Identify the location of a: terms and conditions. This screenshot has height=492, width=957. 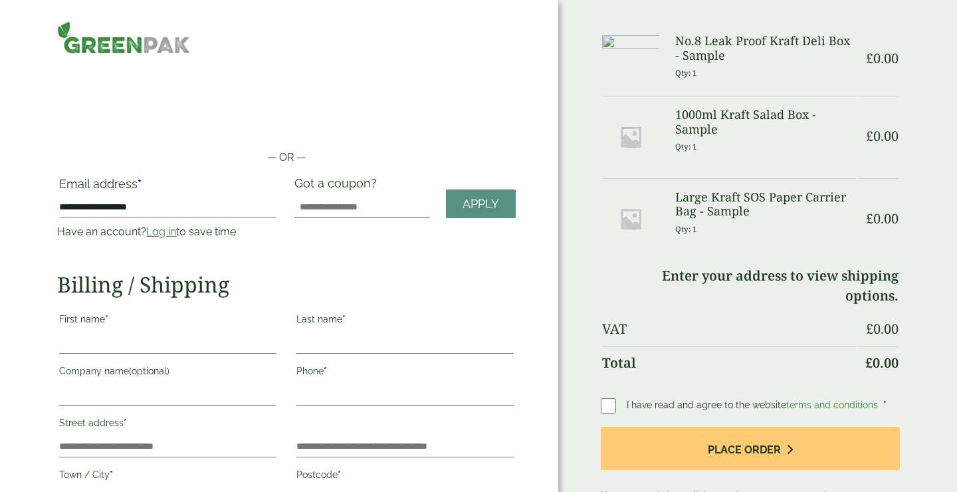
(832, 405).